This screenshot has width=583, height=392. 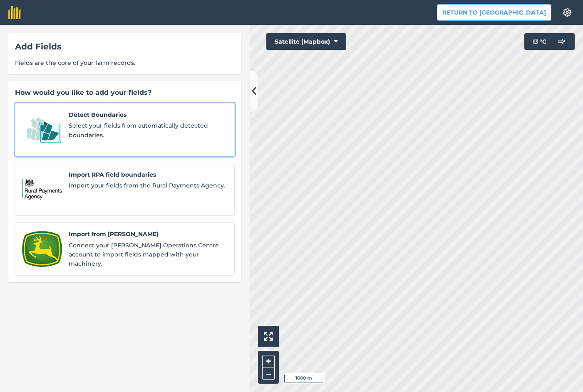 I want to click on button: Satellite (Mapbox), so click(x=306, y=42).